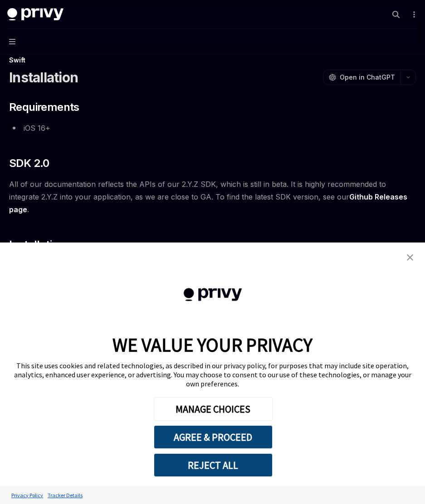 This screenshot has width=425, height=504. Describe the element at coordinates (36, 245) in the screenshot. I see `span: Installation` at that location.